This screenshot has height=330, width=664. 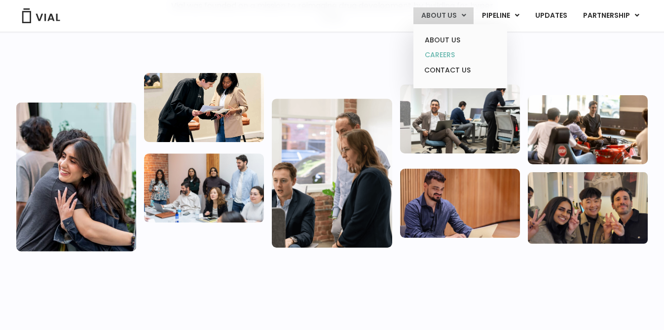 What do you see at coordinates (587, 208) in the screenshot?
I see `img: Group of 3 people smiling holding up the peace sign` at bounding box center [587, 208].